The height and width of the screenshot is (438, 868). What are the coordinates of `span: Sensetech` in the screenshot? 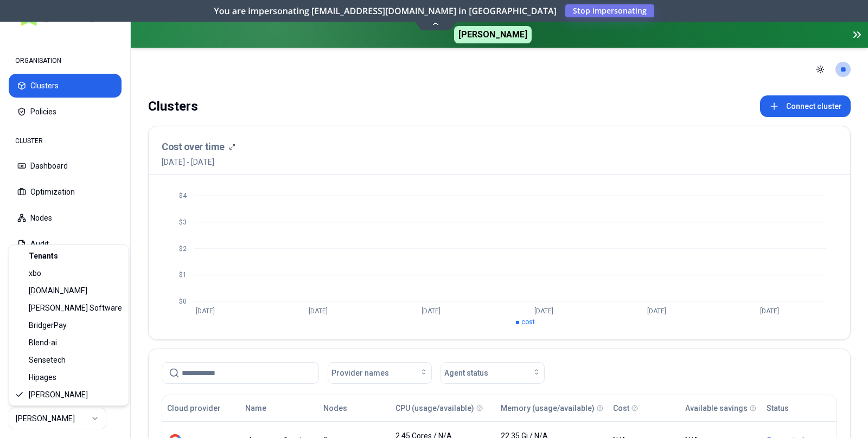 It's located at (47, 360).